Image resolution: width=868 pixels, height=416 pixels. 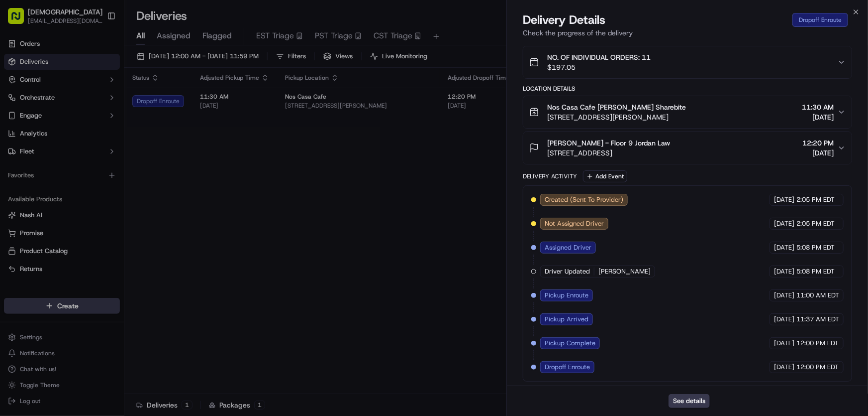 I want to click on span: Driver Updated, so click(x=567, y=271).